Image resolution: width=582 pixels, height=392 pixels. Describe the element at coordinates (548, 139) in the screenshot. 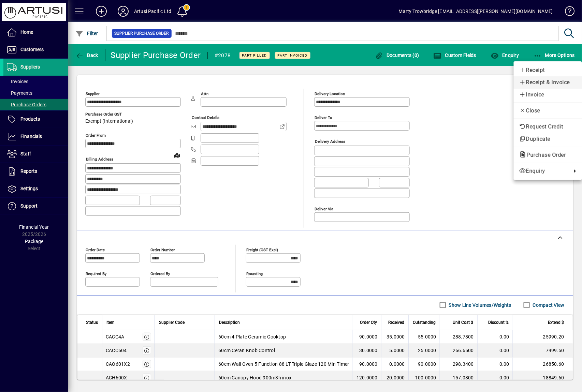

I see `span: Duplicate` at that location.